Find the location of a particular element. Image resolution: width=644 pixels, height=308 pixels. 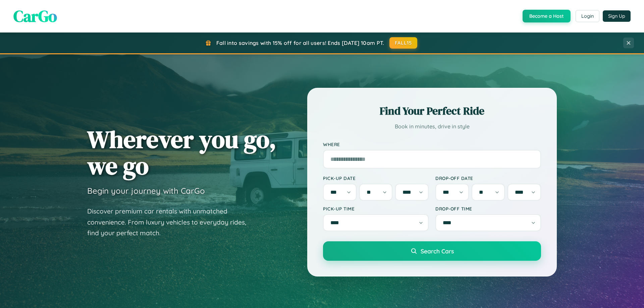

h2: Find Your Perfect Ride is located at coordinates (432, 111).